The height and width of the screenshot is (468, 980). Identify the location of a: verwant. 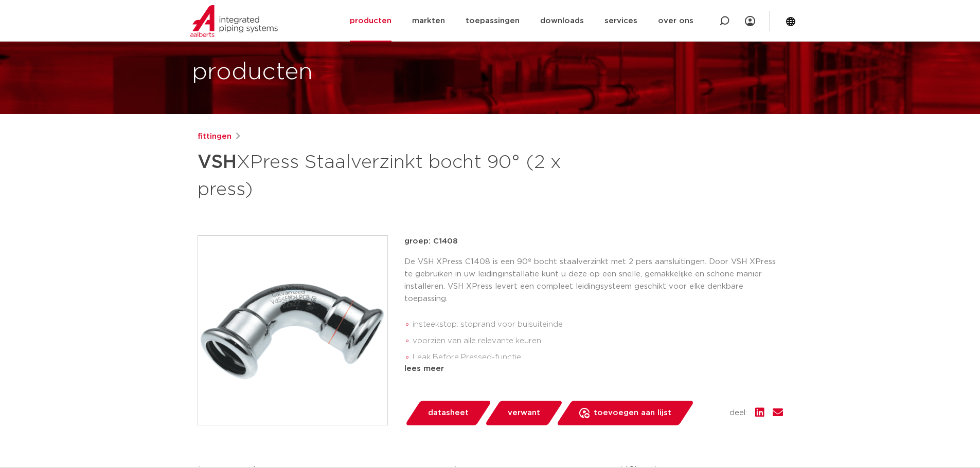
(524, 414).